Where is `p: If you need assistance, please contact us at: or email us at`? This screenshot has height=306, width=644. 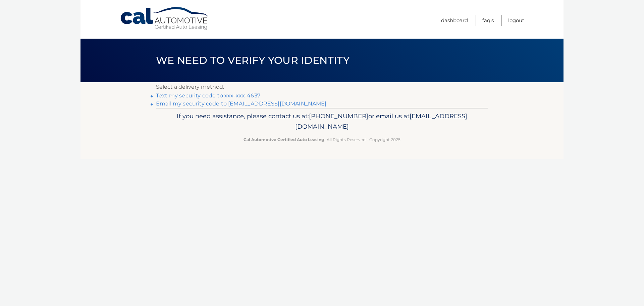
p: If you need assistance, please contact us at: or email us at is located at coordinates (322, 121).